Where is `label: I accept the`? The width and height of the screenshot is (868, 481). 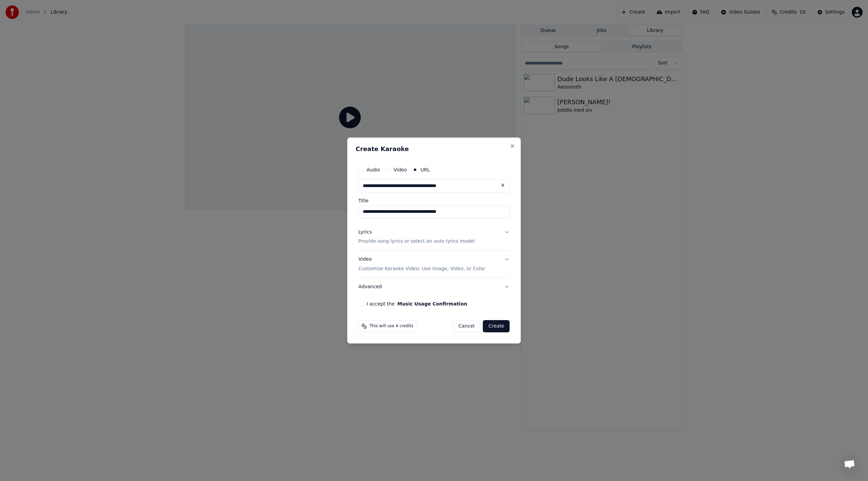
label: I accept the is located at coordinates (417, 303).